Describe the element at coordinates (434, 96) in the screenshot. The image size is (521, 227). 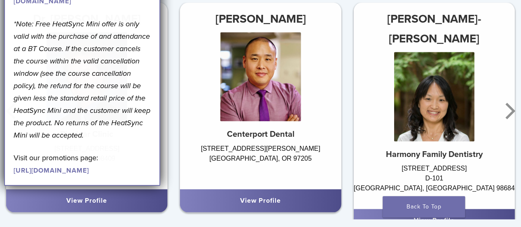
I see `img: Dr. Julie Chung-Ah Jang` at that location.